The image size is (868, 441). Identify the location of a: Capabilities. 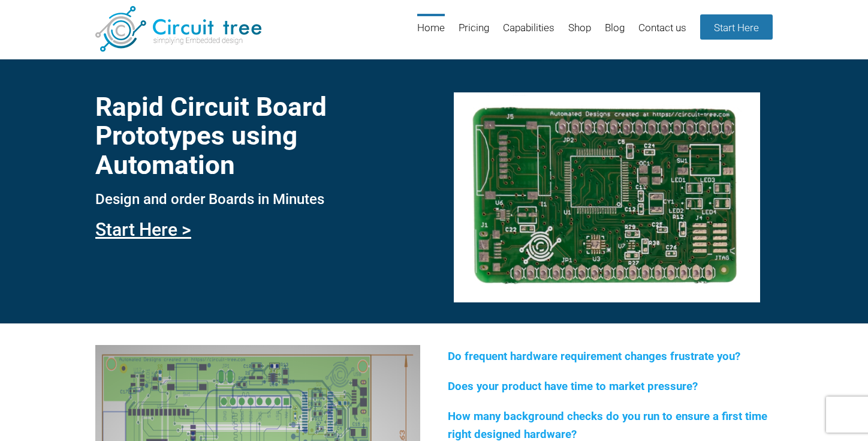
(529, 33).